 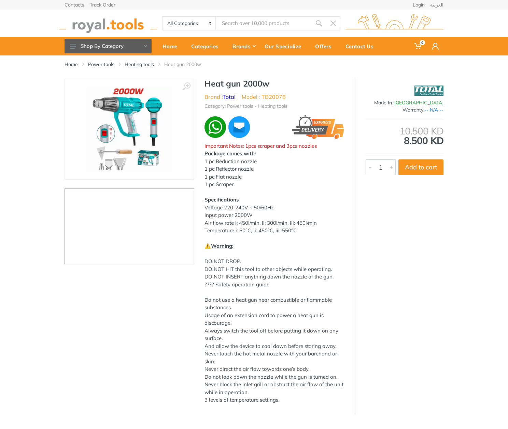 What do you see at coordinates (437, 5) in the screenshot?
I see `a: العربية` at bounding box center [437, 5].